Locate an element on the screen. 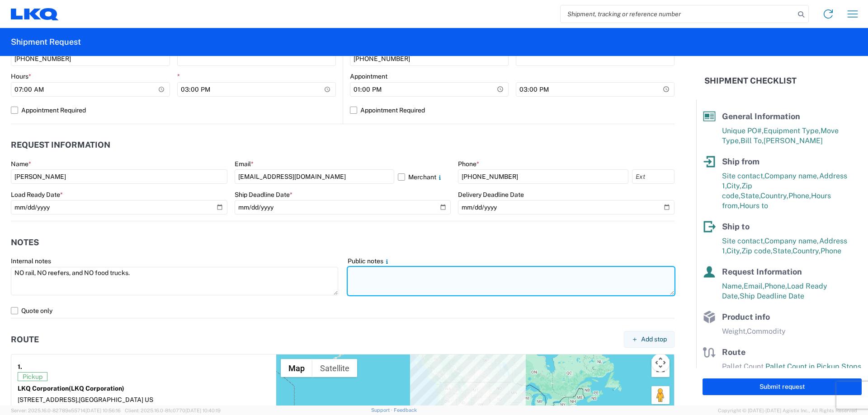 The image size is (868, 415). span: Server: 2025.16.0-82789e55714 is located at coordinates (66, 411).